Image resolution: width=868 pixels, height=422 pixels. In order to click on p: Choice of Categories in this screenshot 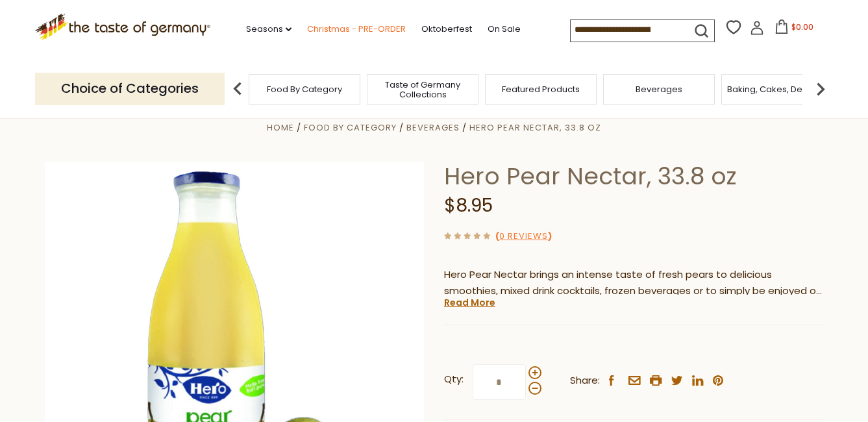, I will do `click(130, 88)`.